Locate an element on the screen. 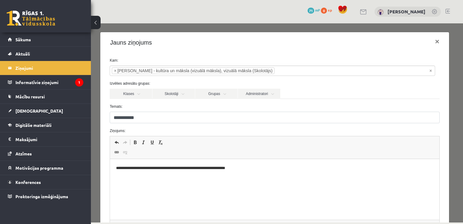  a: Полужирный (Ctrl+B) is located at coordinates (44, 119).